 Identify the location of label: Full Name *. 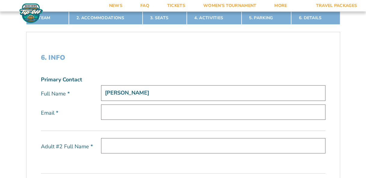
(71, 94).